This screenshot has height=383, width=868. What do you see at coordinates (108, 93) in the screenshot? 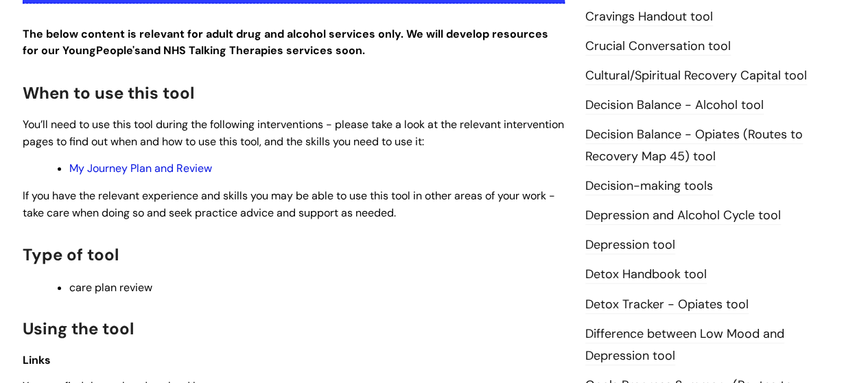
I see `span: When to use this tool` at bounding box center [108, 93].